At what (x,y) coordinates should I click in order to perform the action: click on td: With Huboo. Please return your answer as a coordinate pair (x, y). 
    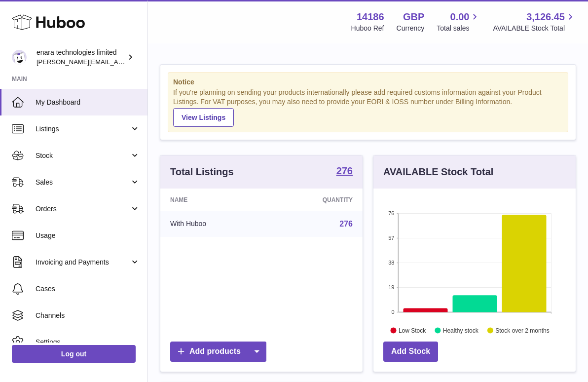
    Looking at the image, I should click on (214, 224).